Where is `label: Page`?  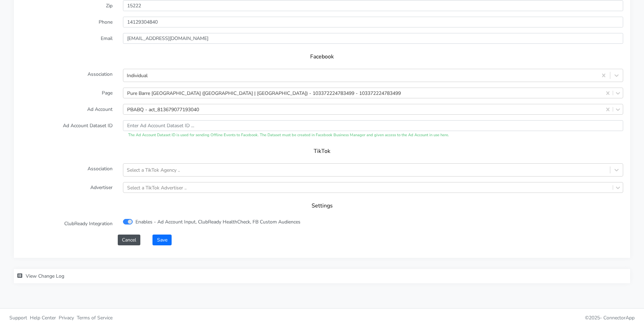
label: Page is located at coordinates (67, 93).